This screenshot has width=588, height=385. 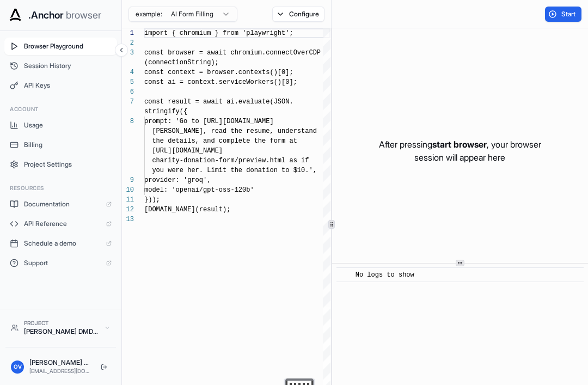 What do you see at coordinates (60, 263) in the screenshot?
I see `a: Support` at bounding box center [60, 263].